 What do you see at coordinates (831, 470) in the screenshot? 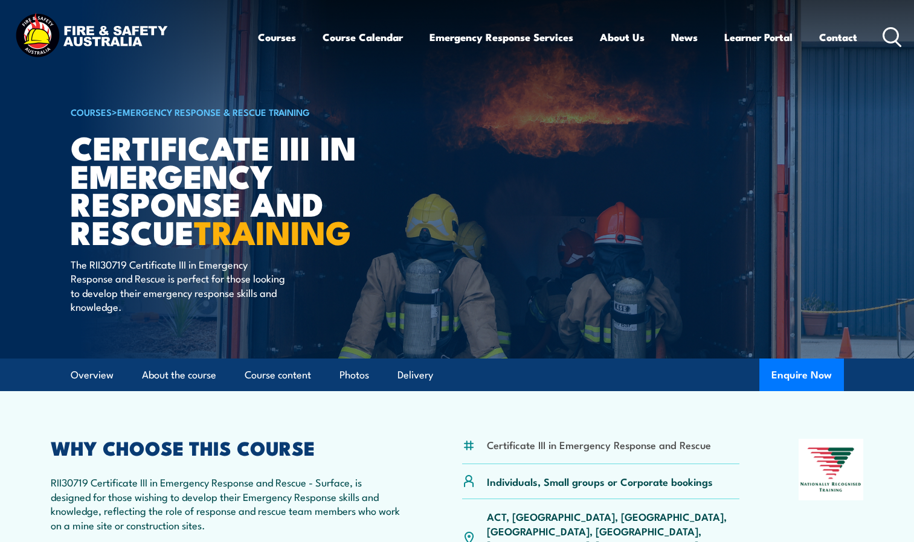
I see `img: Nationally Recognised Training logo.` at bounding box center [831, 470].